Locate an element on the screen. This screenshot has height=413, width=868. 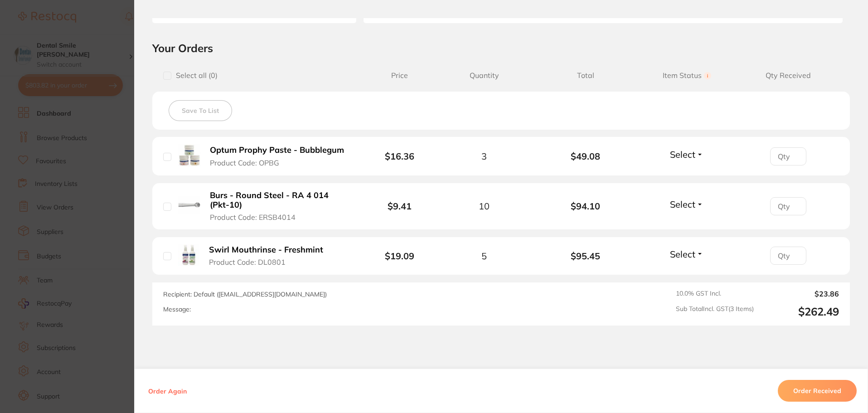
button: Swirl Mouthrinse - Freshmint Product Code: DL0801 is located at coordinates (270, 255).